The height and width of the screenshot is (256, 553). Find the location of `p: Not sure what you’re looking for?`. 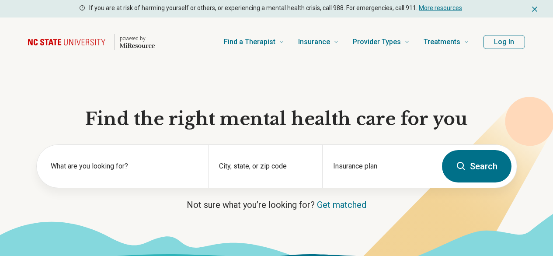

p: Not sure what you’re looking for? is located at coordinates (277, 205).